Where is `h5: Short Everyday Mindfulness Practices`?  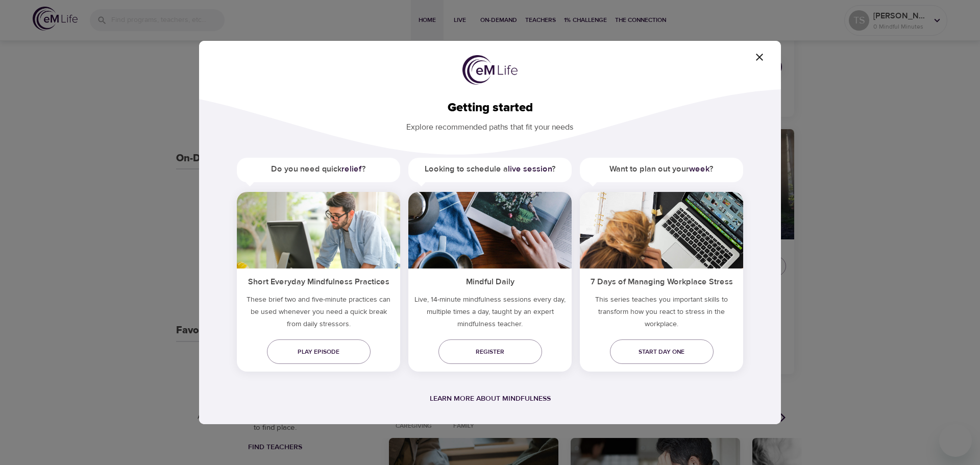
h5: Short Everyday Mindfulness Practices is located at coordinates (319, 280).